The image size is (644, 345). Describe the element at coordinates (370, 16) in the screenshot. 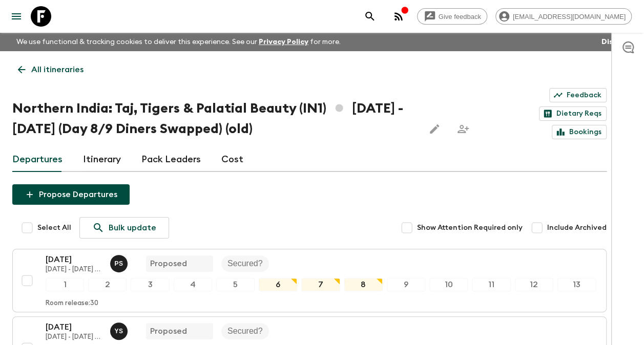

I see `button: search adventures` at that location.